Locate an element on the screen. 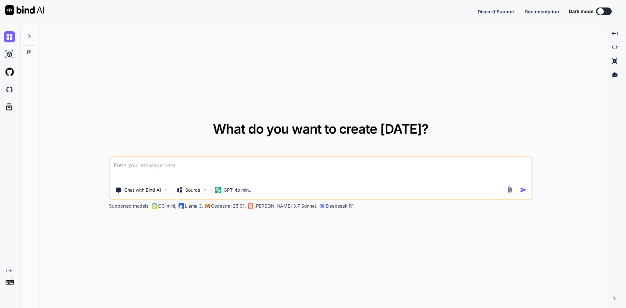 The height and width of the screenshot is (308, 626). img: Bind AI is located at coordinates (25, 10).